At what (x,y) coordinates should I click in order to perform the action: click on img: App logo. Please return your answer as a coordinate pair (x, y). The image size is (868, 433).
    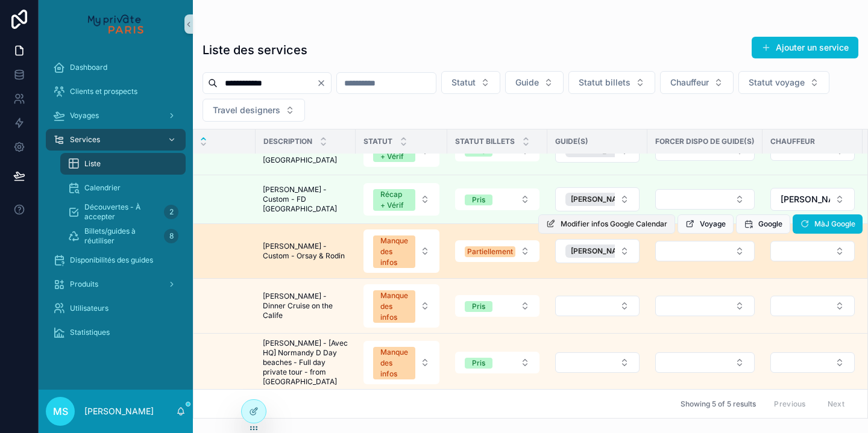
    Looking at the image, I should click on (115, 24).